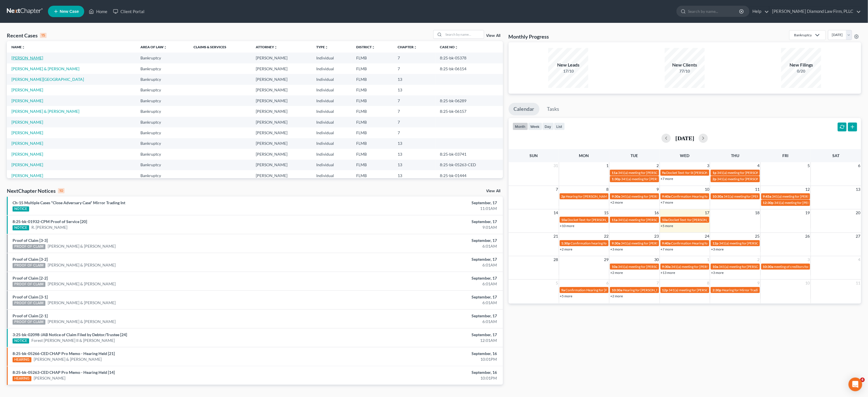  I want to click on input: Search by name..., so click(714, 11).